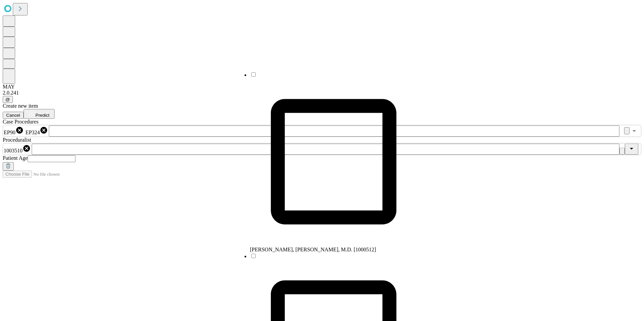 This screenshot has height=321, width=644. What do you see at coordinates (13, 115) in the screenshot?
I see `span: Cancel` at bounding box center [13, 115].